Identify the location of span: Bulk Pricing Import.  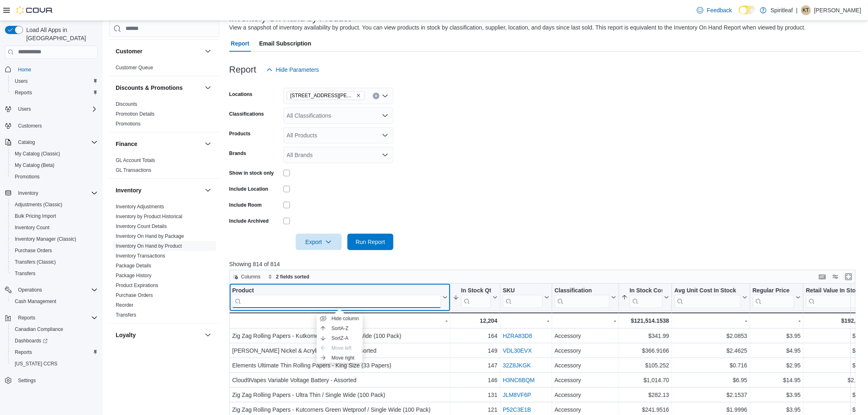
(55, 216).